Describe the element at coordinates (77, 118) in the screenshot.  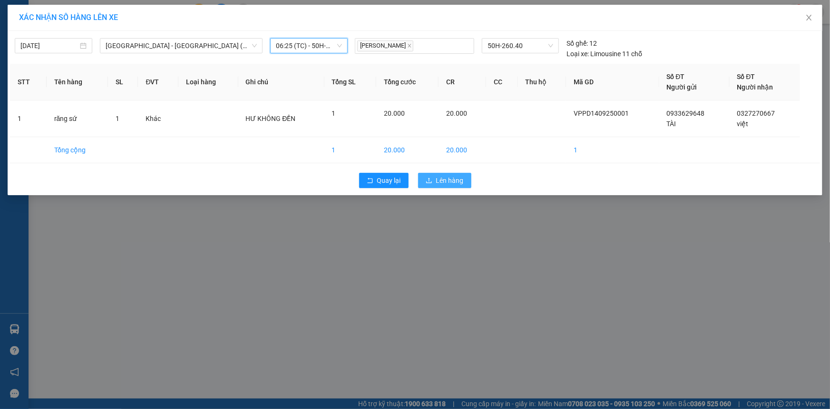
I see `td: răng sứ` at that location.